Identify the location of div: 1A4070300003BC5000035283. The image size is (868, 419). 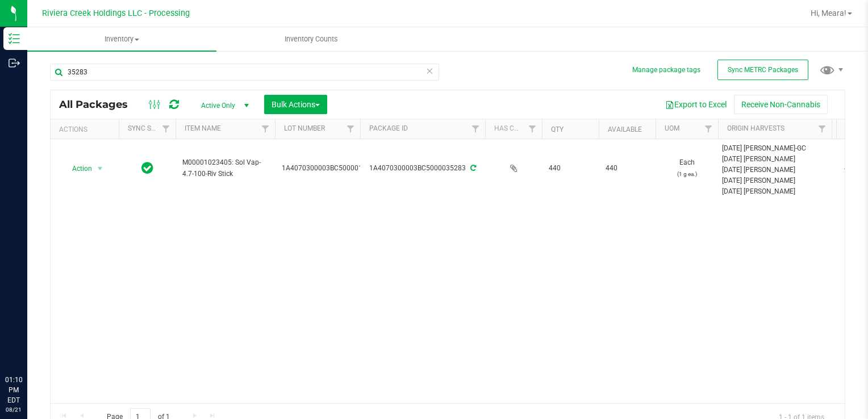
(423, 168).